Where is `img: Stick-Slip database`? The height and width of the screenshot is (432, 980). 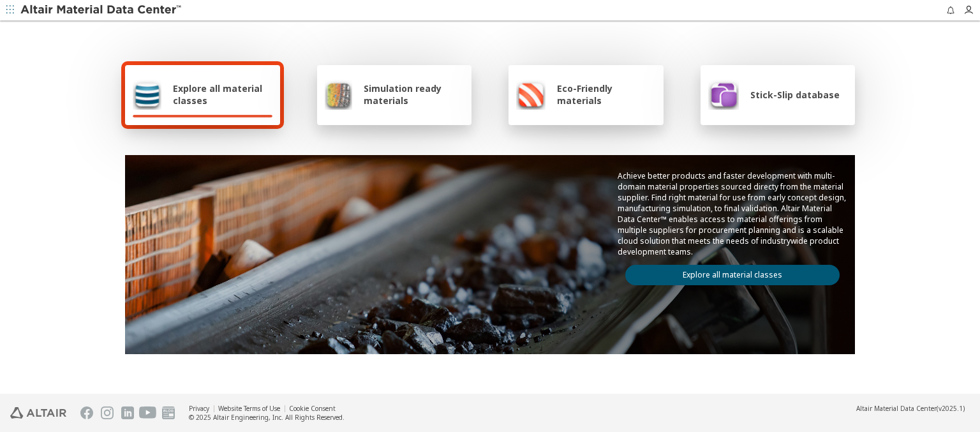
img: Stick-Slip database is located at coordinates (724, 94).